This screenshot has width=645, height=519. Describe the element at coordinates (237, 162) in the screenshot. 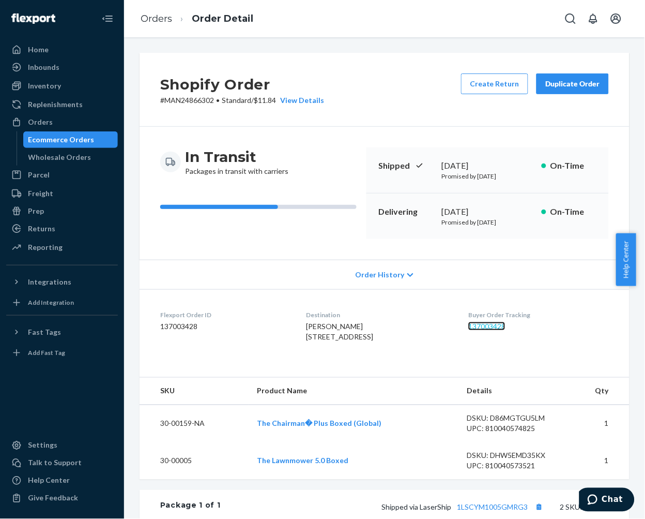

I see `div: Packages in transit with carriers` at that location.